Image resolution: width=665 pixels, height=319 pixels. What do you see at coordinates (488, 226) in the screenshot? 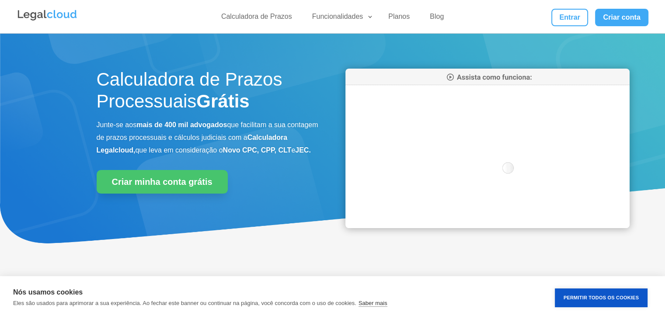
I see `a: Calculadora de Prazos Processuais da Legalcloud` at bounding box center [488, 226].